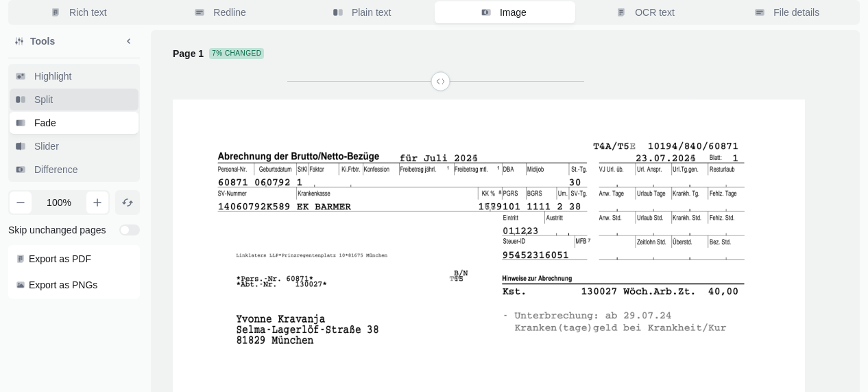  I want to click on button: Rich text, so click(80, 12).